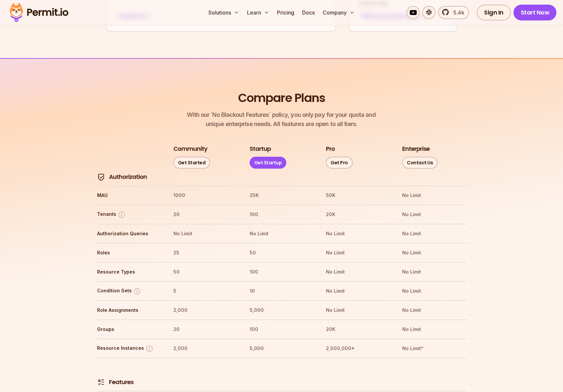  Describe the element at coordinates (358, 349) in the screenshot. I see `th: 2,000,000*` at that location.